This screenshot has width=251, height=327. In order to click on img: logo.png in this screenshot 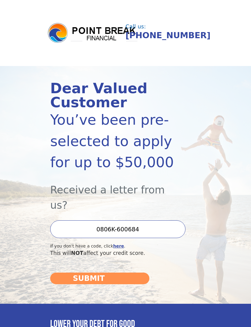, I will do `click(93, 33)`.